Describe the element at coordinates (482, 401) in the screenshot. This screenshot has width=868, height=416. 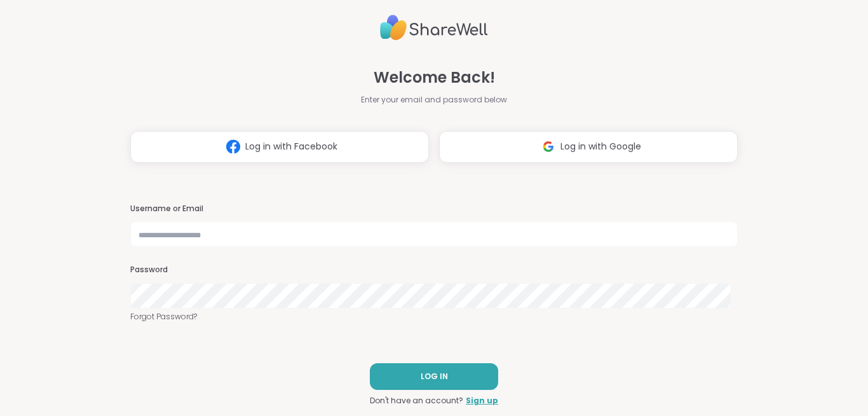
I see `a: Sign up` at that location.